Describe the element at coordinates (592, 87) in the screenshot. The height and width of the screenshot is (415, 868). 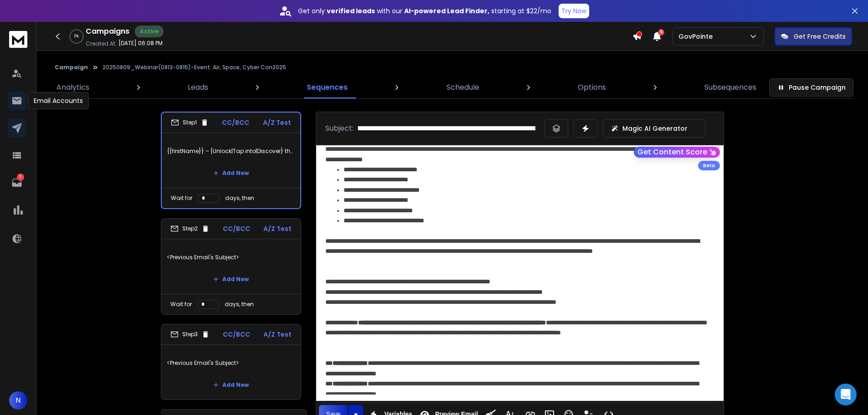
I see `p: Options` at that location.